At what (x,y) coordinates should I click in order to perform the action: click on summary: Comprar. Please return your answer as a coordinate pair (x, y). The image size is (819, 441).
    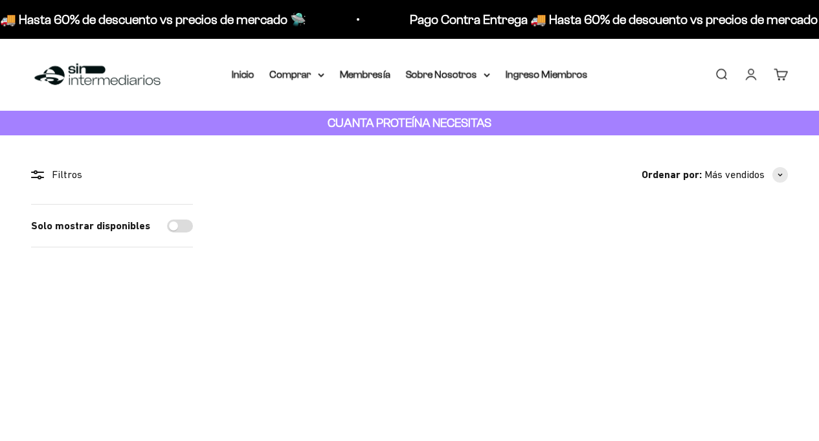
    Looking at the image, I should click on (297, 74).